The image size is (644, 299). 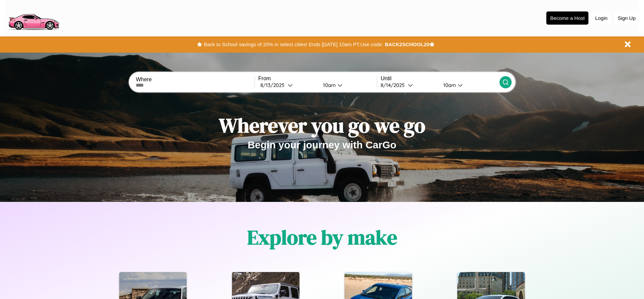 I want to click on b: BACK2SCHOOL20, so click(x=407, y=44).